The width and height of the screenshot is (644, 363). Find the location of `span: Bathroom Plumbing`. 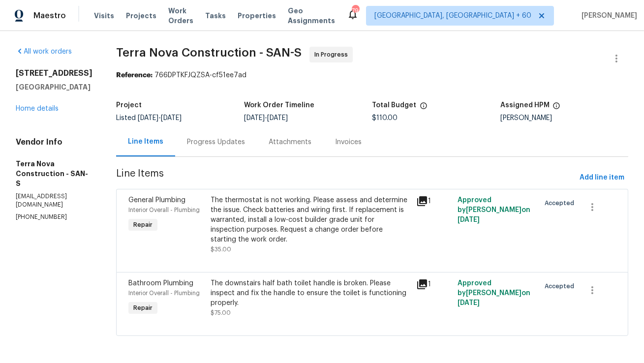

span: Bathroom Plumbing is located at coordinates (161, 283).